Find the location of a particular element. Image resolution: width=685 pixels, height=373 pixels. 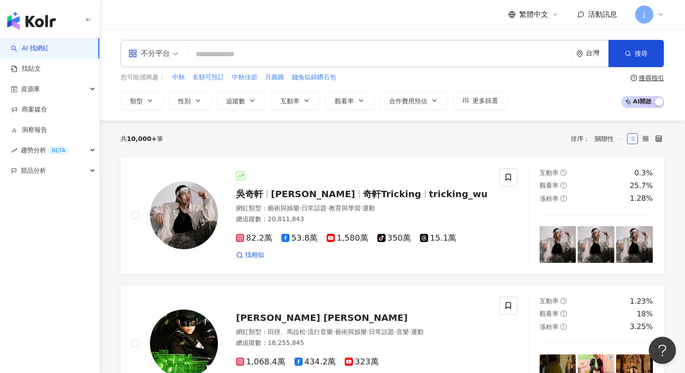

span: 名額可預訂 is located at coordinates (208, 77).